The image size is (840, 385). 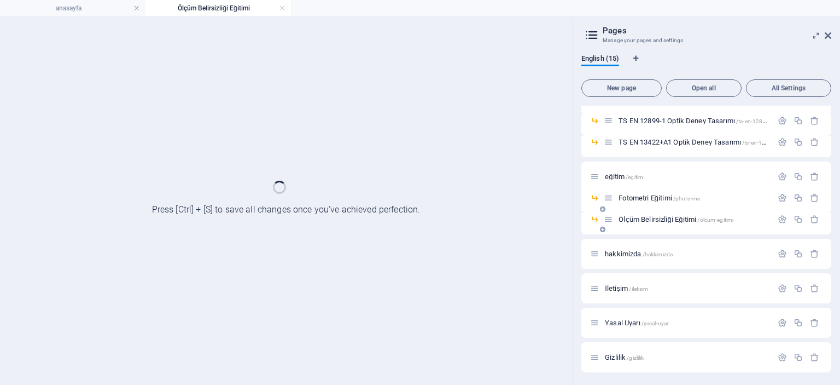 What do you see at coordinates (655, 323) in the screenshot?
I see `span: /yasal-uyar` at bounding box center [655, 323].